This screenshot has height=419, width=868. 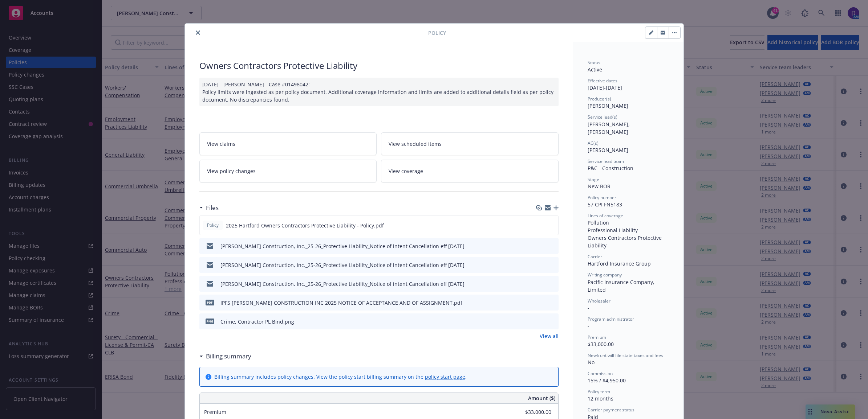 I want to click on div: Files, so click(x=209, y=208).